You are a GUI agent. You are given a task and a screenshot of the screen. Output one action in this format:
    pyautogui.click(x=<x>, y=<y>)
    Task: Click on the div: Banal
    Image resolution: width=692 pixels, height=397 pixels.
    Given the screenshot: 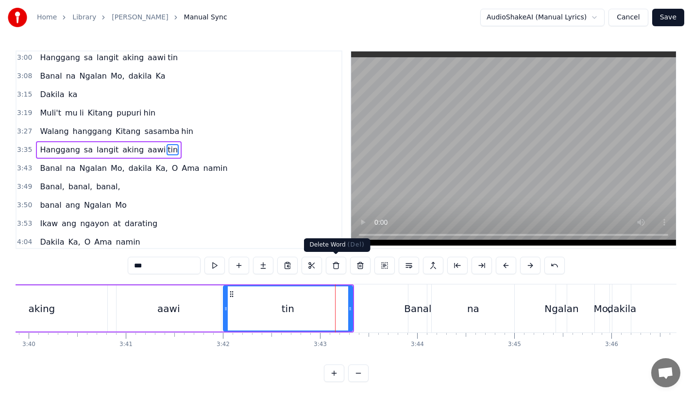 What is the action you would take?
    pyautogui.click(x=418, y=309)
    